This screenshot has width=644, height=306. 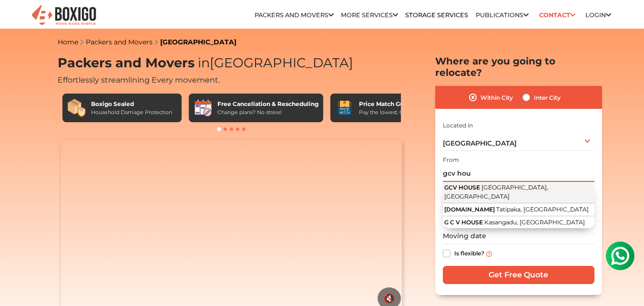 What do you see at coordinates (19, 19) in the screenshot?
I see `img: whatsapp-icon.svg` at bounding box center [19, 19].